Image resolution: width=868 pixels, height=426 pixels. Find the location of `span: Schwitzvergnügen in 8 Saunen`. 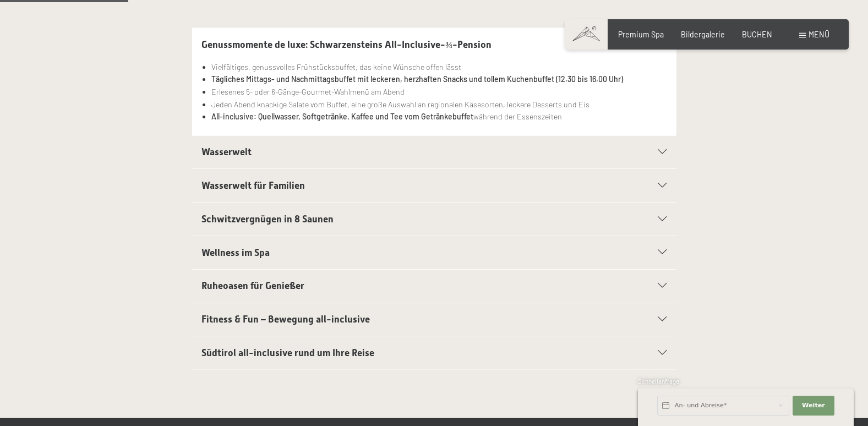

span: Schwitzvergnügen in 8 Saunen is located at coordinates (267, 219).